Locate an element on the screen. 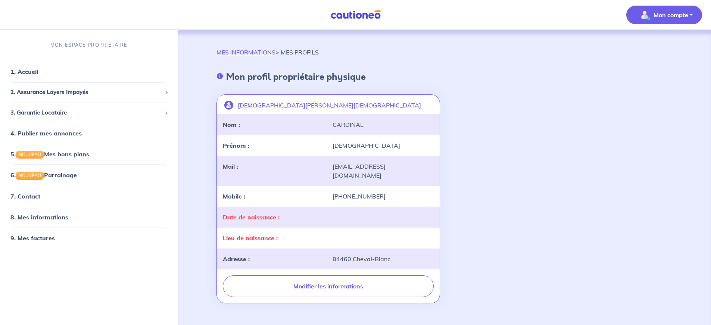 The width and height of the screenshot is (711, 325). p: > MES PROFILS is located at coordinates (268, 52).